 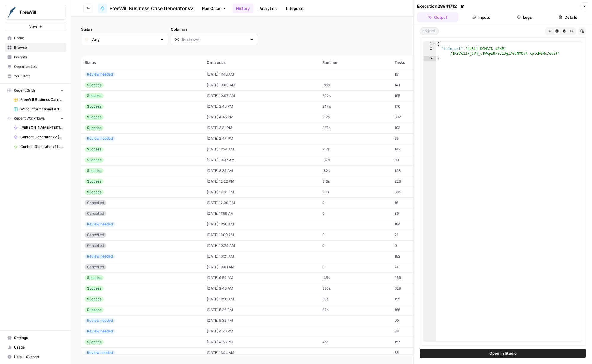 I want to click on div: 3, so click(x=429, y=58).